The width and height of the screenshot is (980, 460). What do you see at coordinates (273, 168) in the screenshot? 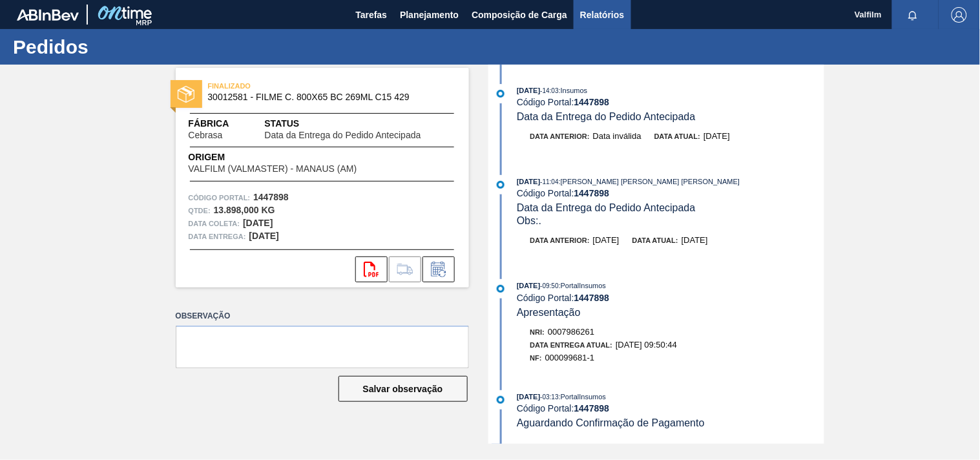
I see `span: VALFILM (VALMASTER) - MANAUS (AM)` at bounding box center [273, 168].